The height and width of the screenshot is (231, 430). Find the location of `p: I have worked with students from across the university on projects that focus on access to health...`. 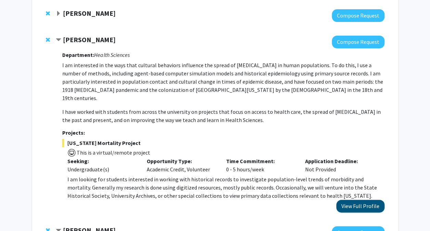

p: I have worked with students from across the university on projects that focus on access to health... is located at coordinates (223, 116).